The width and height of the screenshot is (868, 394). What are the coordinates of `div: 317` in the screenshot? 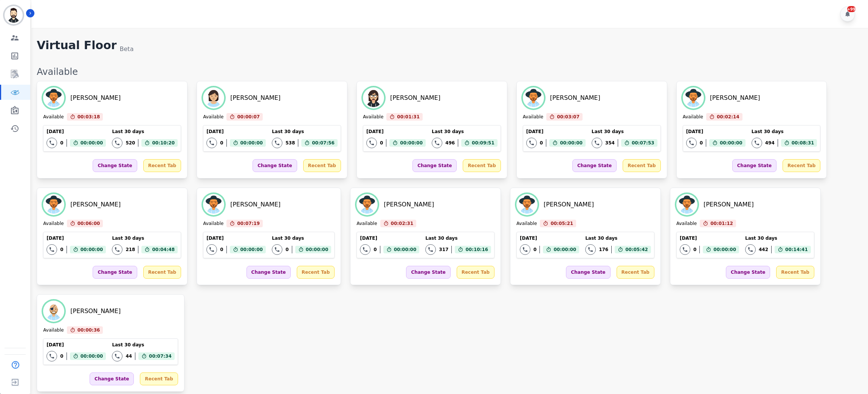 It's located at (444, 249).